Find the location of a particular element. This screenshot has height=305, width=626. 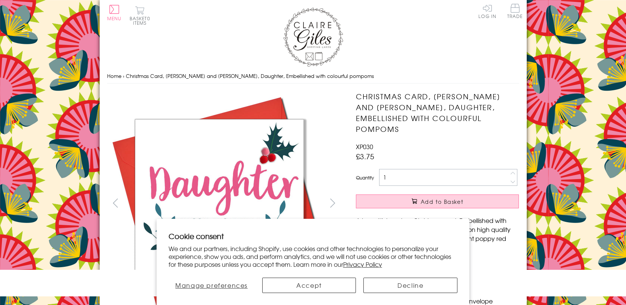

span: XP030 is located at coordinates (365, 147).